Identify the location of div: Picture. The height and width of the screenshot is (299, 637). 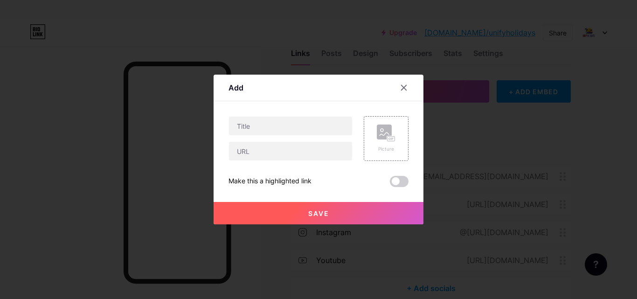
(386, 149).